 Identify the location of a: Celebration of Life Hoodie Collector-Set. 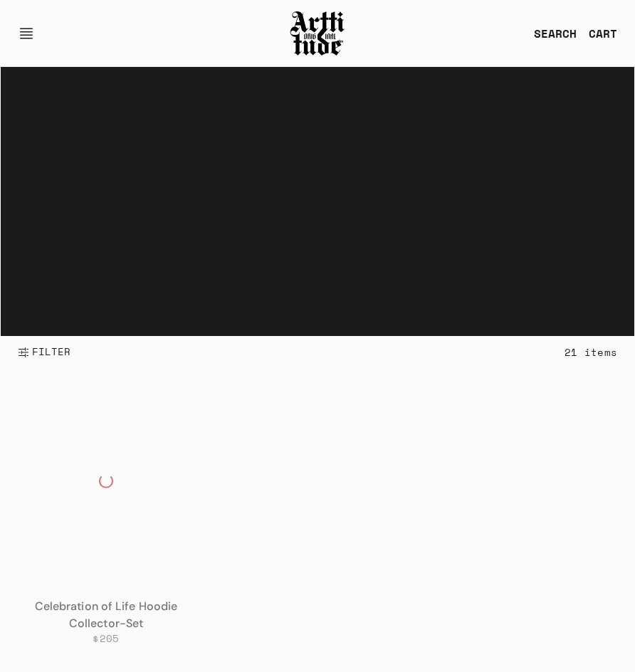
(106, 614).